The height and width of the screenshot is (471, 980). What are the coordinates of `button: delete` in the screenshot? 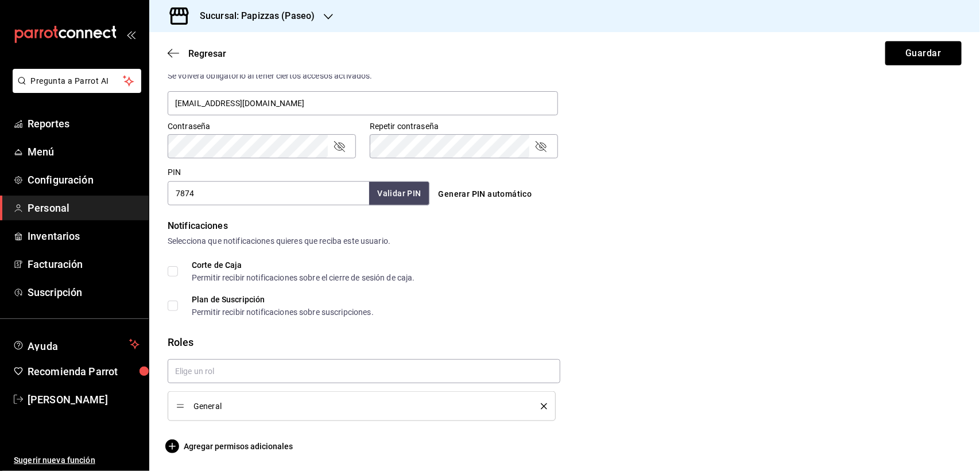 It's located at (539, 406).